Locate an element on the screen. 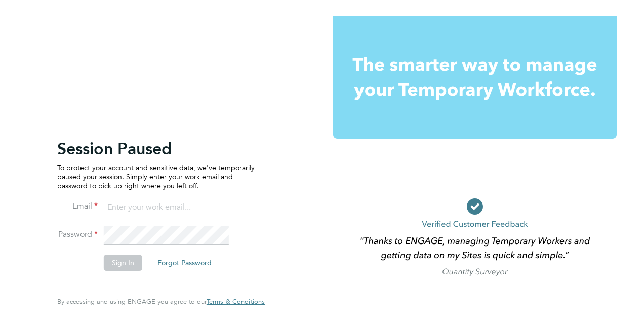  span: Terms & Conditions is located at coordinates (235, 301).